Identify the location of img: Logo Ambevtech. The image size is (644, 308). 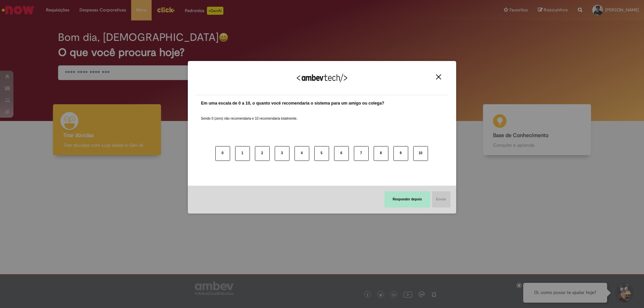
(322, 78).